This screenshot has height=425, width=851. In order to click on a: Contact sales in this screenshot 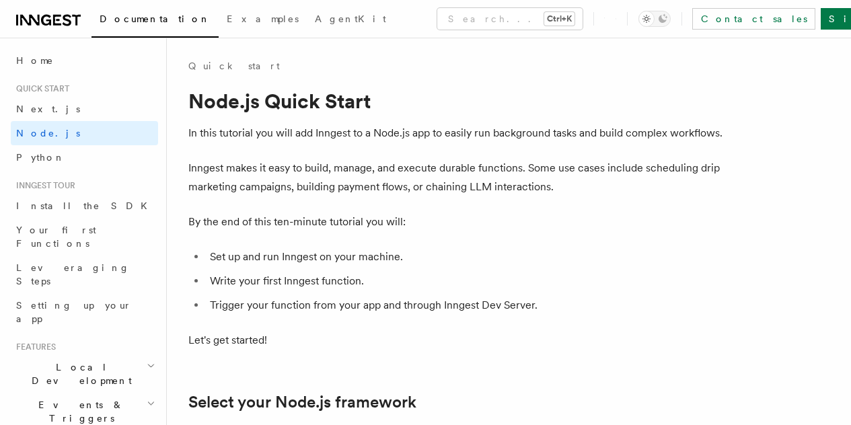, I will do `click(754, 19)`.